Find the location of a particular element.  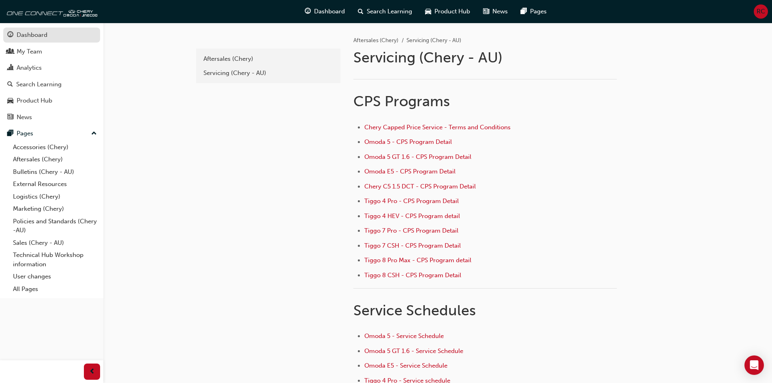

span: up-icon is located at coordinates (94, 134).